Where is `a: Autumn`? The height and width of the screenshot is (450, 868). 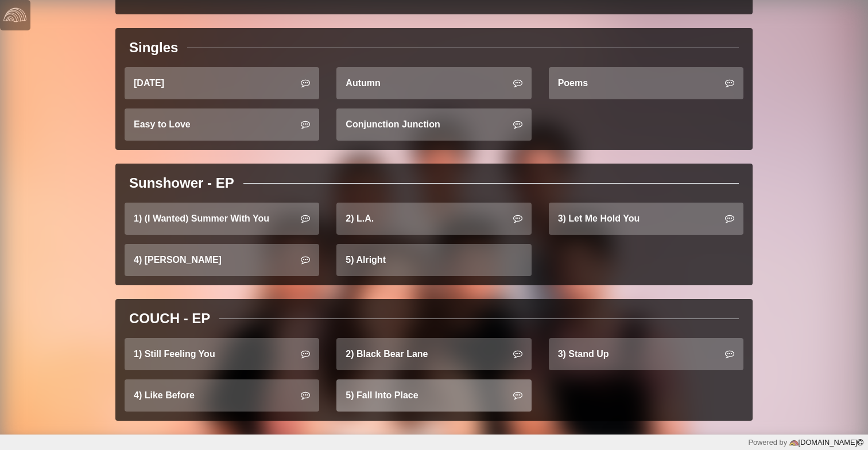 a: Autumn is located at coordinates (433, 83).